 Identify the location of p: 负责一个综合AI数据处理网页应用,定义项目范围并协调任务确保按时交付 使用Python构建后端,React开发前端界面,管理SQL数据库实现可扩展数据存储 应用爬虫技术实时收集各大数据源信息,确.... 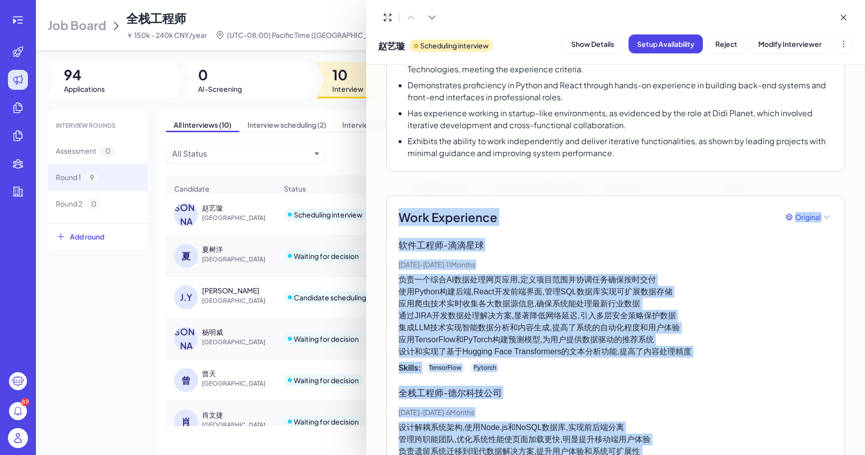
(615, 316).